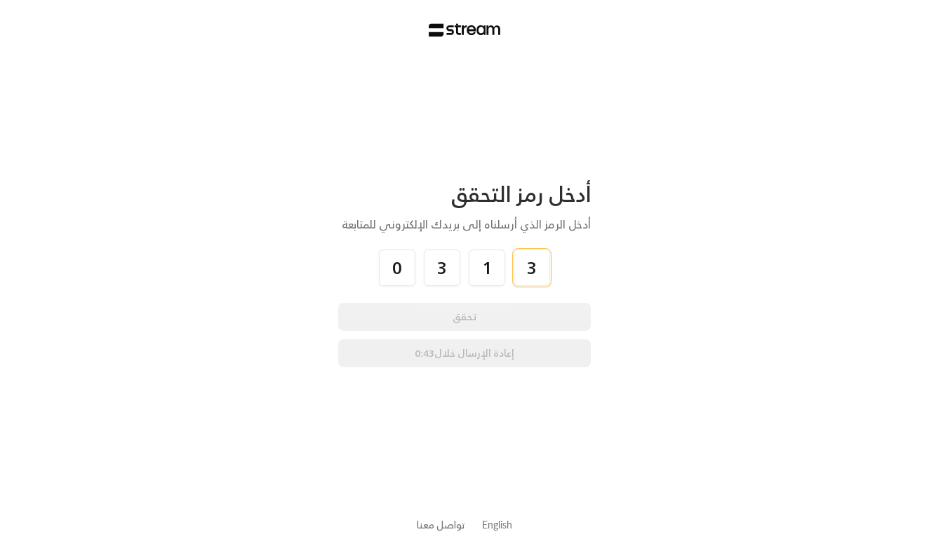 Image resolution: width=929 pixels, height=560 pixels. I want to click on a: English, so click(497, 524).